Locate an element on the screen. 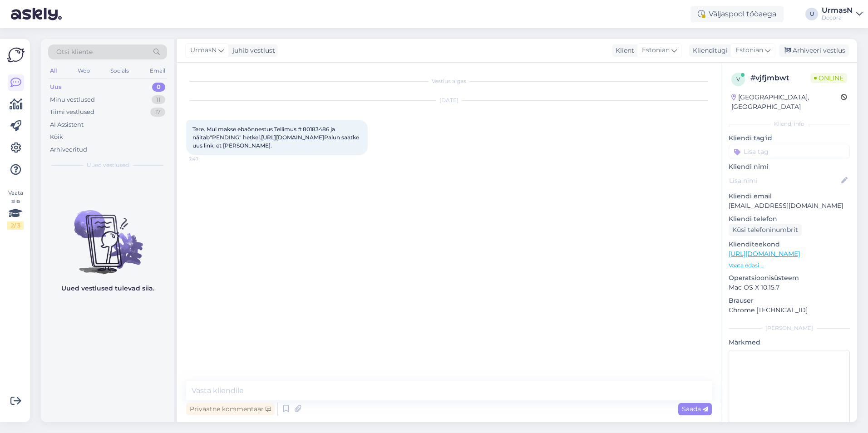 The width and height of the screenshot is (868, 433). span: 7:47 is located at coordinates (206, 159).